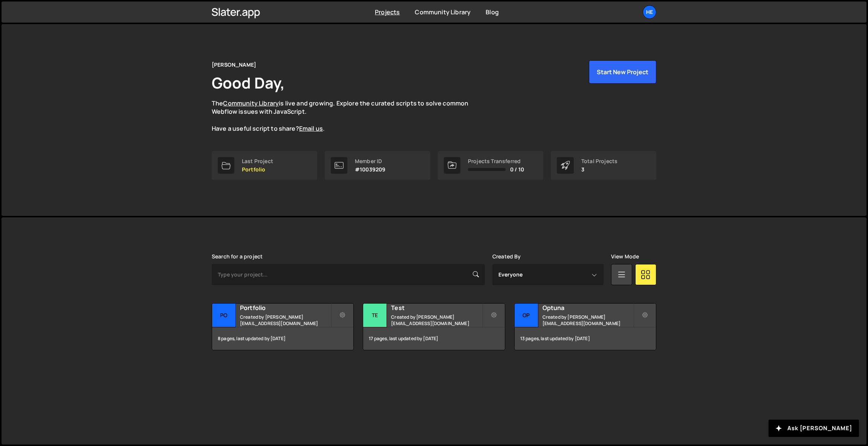  What do you see at coordinates (258, 162) in the screenshot?
I see `div: Last Project` at bounding box center [258, 162].